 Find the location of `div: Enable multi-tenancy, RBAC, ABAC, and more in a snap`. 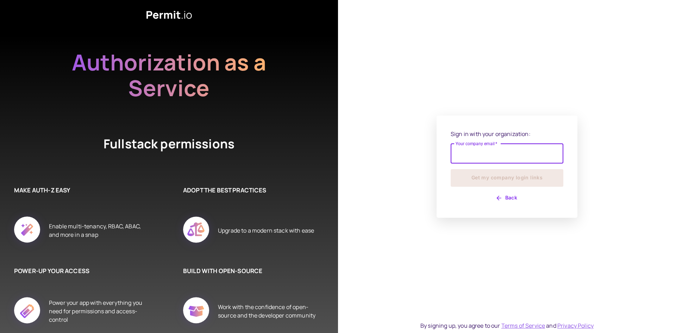

div: Enable multi-tenancy, RBAC, ABAC, and more in a snap is located at coordinates (98, 230).